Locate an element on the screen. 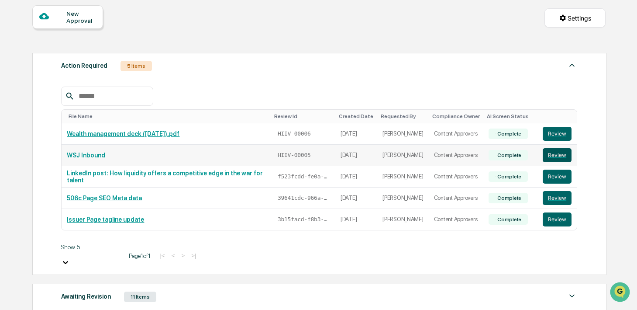  div: 11 Items is located at coordinates (140, 297).